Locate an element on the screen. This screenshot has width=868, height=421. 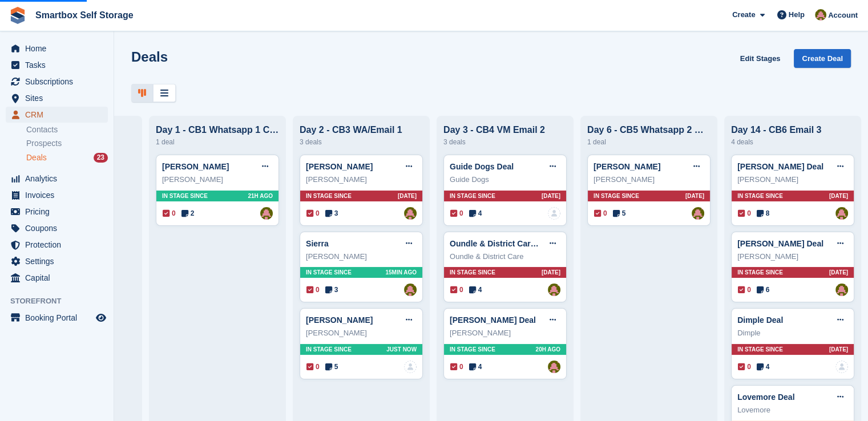
span: Just now is located at coordinates (401, 350).